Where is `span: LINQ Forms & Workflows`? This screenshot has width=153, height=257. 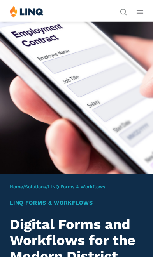 span: LINQ Forms & Workflows is located at coordinates (76, 187).